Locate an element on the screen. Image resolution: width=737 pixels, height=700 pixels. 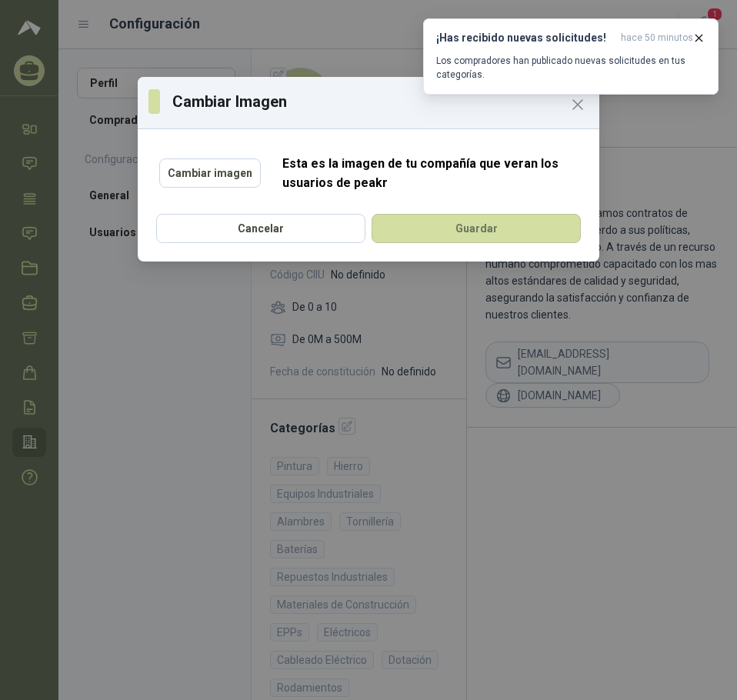
button: Guardar is located at coordinates (476, 228).